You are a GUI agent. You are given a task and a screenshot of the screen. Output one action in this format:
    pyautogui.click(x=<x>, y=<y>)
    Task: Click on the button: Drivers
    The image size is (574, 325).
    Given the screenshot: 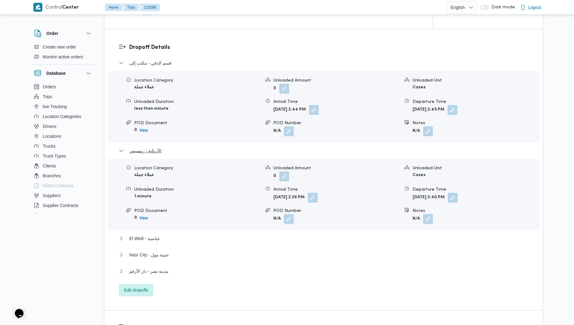 What is the action you would take?
    pyautogui.click(x=63, y=127)
    